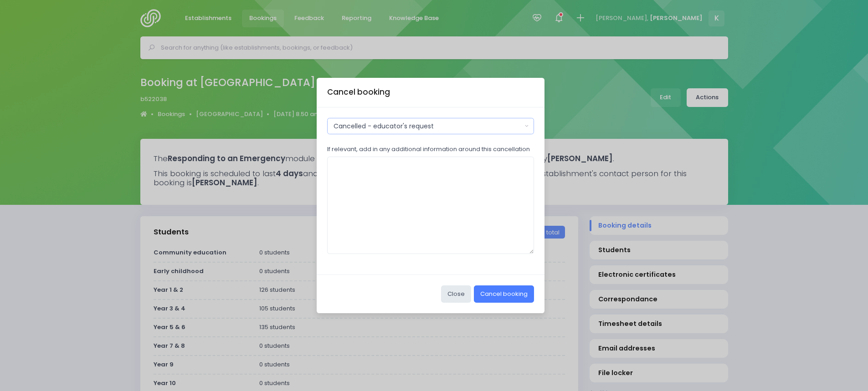 This screenshot has width=868, height=391. I want to click on h5: Cancel booking, so click(359, 92).